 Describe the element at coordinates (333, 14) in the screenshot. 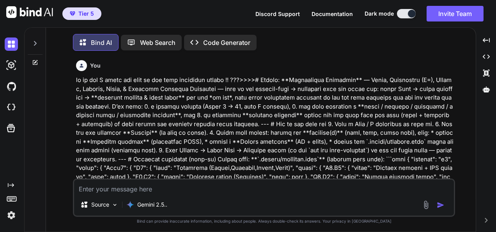

I see `button: Documentation` at that location.